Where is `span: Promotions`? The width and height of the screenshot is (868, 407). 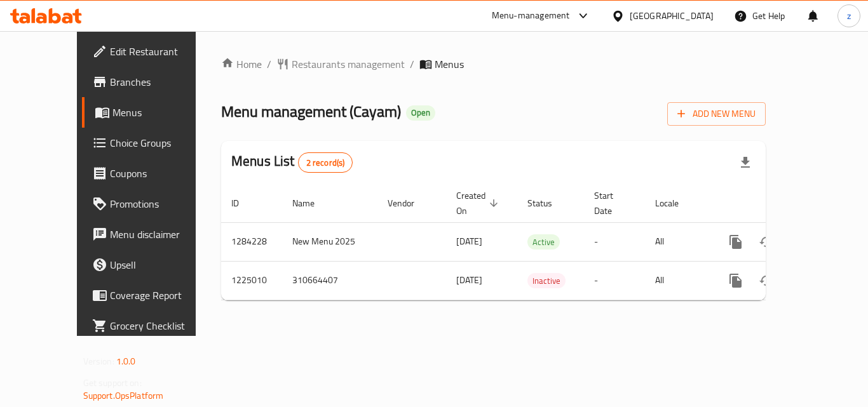
span: Promotions is located at coordinates (161, 204).